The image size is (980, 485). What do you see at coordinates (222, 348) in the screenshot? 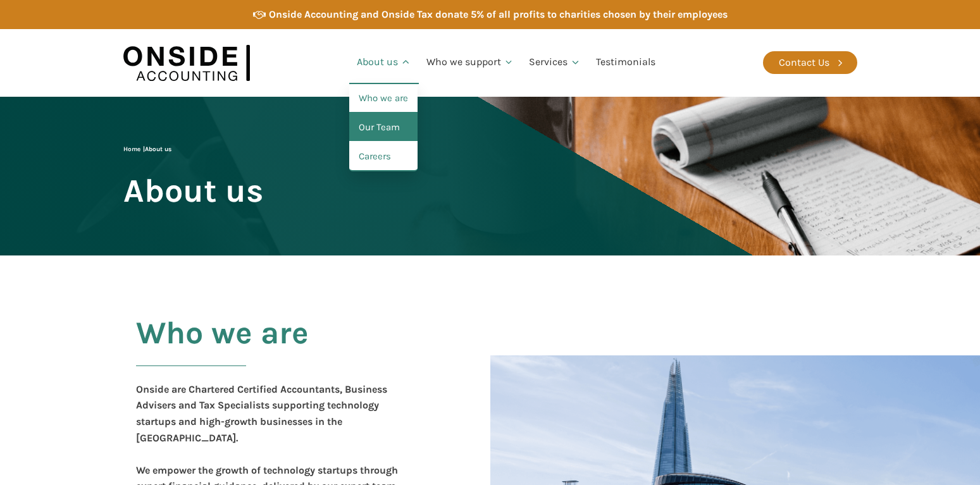
I see `h2: Who we are` at bounding box center [222, 348].